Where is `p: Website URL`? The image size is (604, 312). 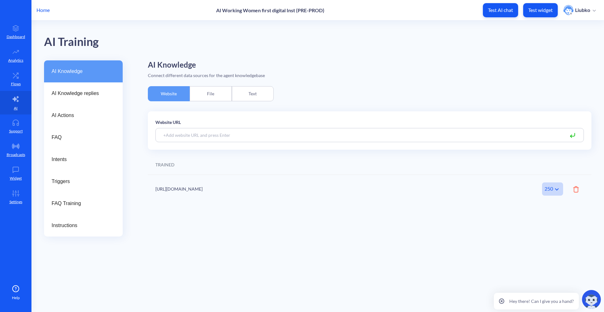 p: Website URL is located at coordinates (370, 122).